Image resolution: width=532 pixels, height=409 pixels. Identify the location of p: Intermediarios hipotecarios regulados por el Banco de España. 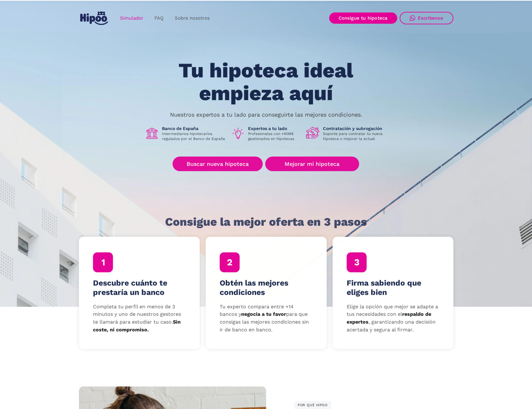
(194, 136).